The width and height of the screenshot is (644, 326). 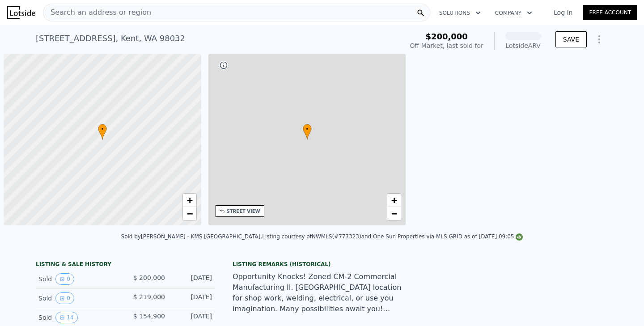 I want to click on div: Lotside ARV, so click(x=523, y=46).